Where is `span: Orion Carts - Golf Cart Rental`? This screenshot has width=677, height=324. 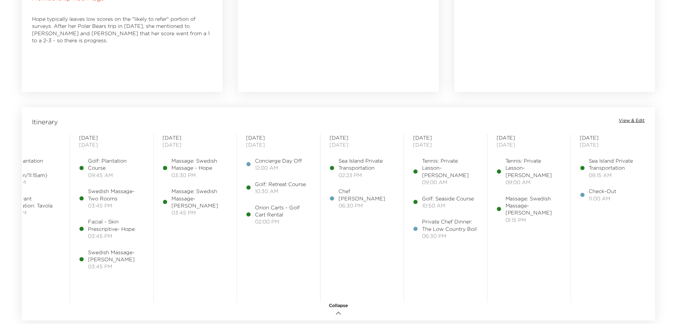 span: Orion Carts - Golf Cart Rental is located at coordinates (283, 211).